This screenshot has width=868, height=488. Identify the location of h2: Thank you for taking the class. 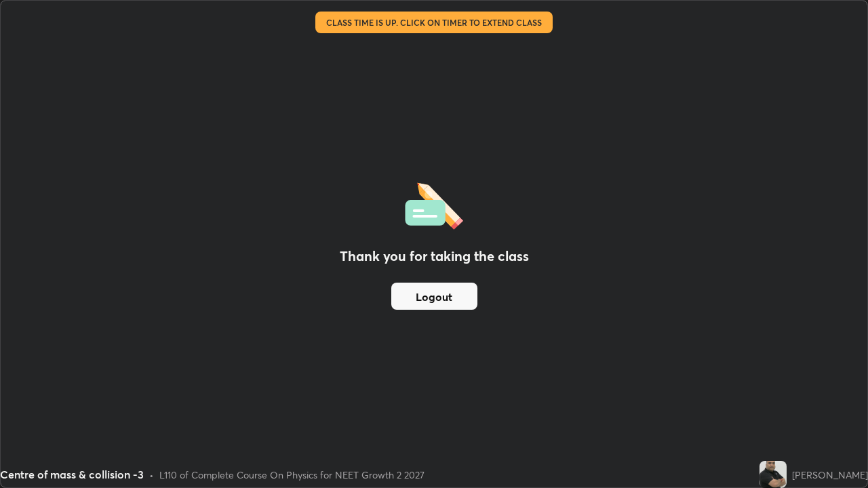
(434, 256).